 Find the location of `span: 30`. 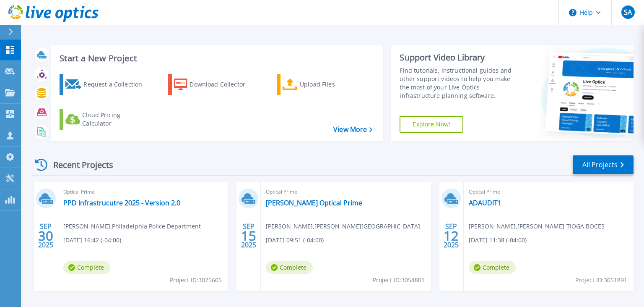

span: 30 is located at coordinates (46, 236).